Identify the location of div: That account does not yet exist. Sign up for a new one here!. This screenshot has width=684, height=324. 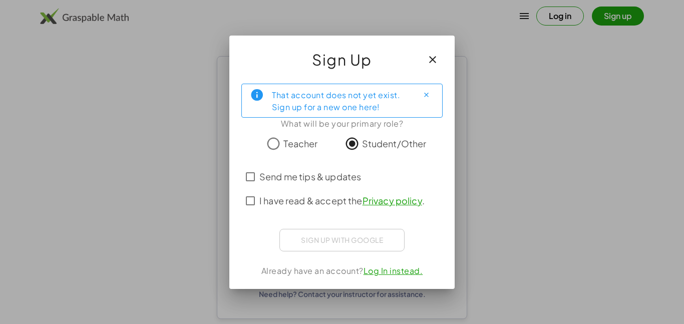
(341, 101).